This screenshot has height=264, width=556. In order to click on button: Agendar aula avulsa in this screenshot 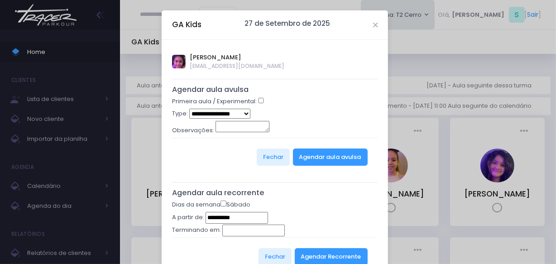, I will do `click(330, 157)`.